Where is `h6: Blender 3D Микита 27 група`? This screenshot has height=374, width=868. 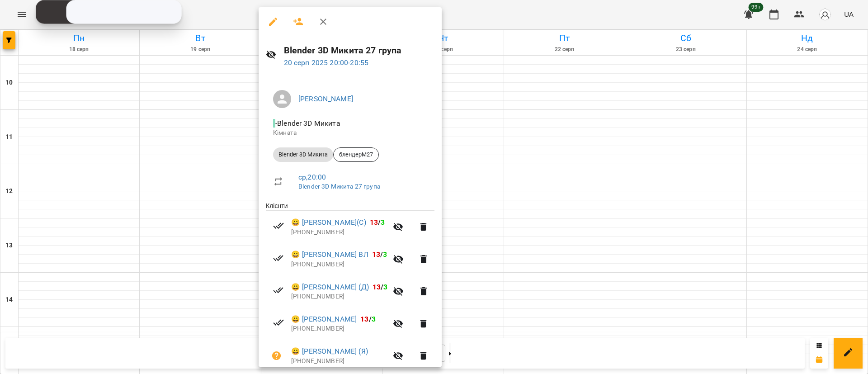 h6: Blender 3D Микита 27 група is located at coordinates (359, 50).